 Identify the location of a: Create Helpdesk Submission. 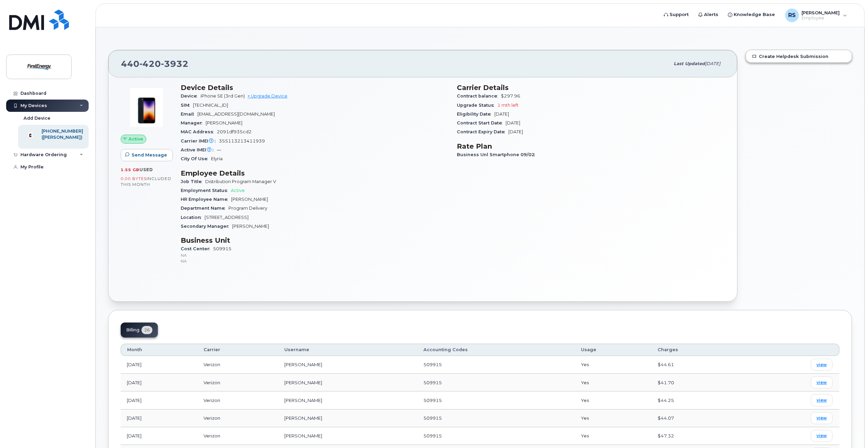
(799, 56).